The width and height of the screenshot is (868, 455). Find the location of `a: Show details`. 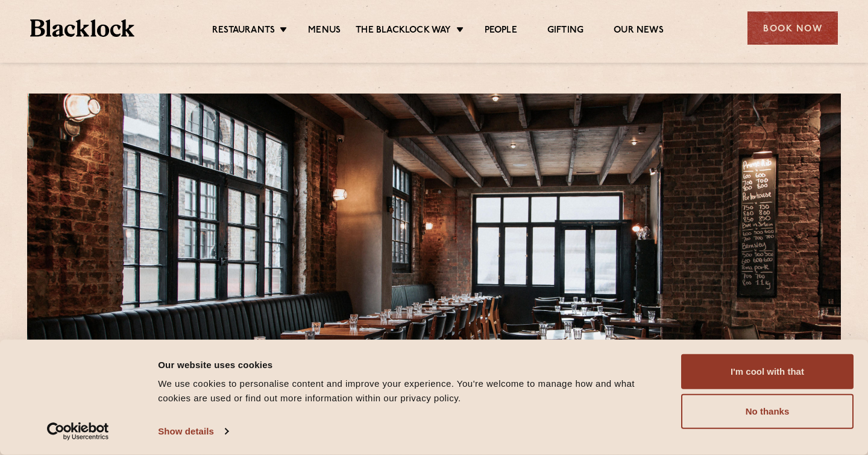

a: Show details is located at coordinates (193, 431).